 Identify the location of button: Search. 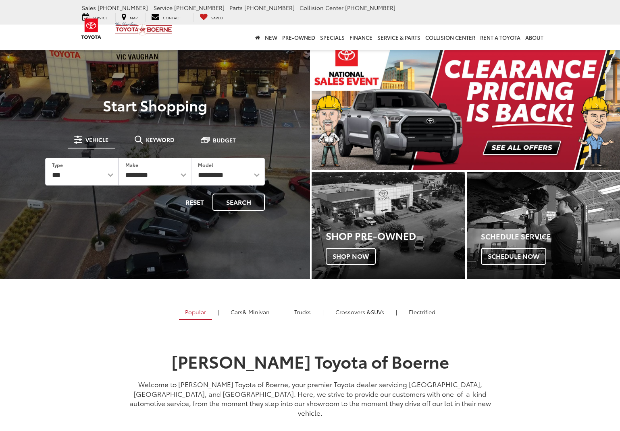
(238, 202).